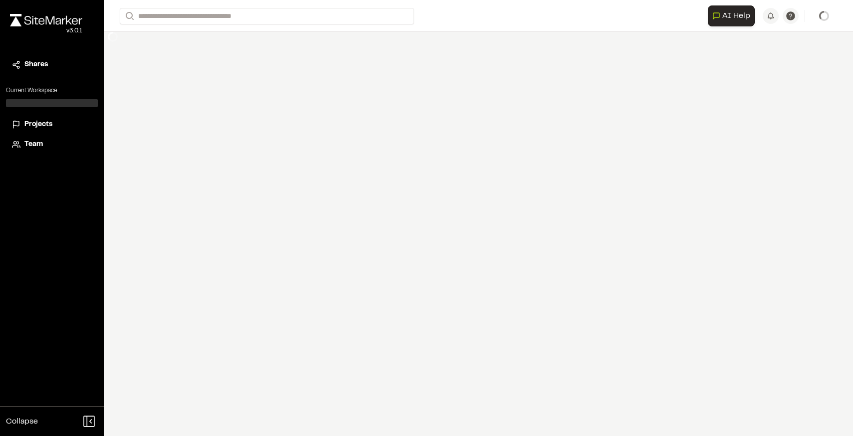 The image size is (853, 436). Describe the element at coordinates (733, 16) in the screenshot. I see `div: Open AI Assistant` at that location.